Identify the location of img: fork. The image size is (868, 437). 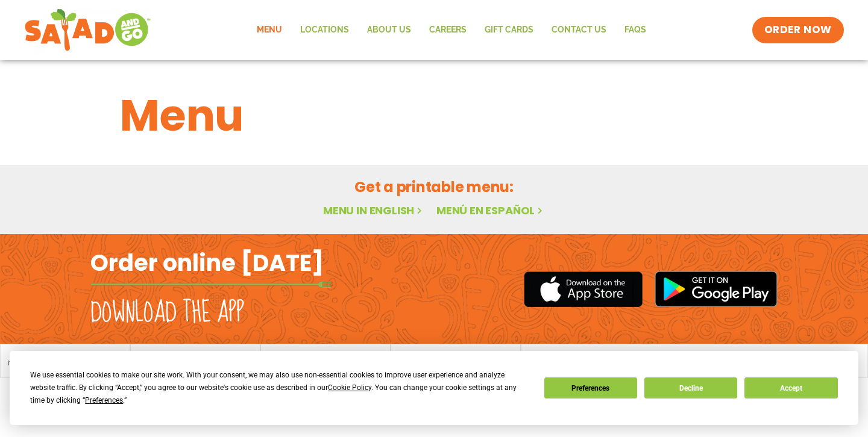
(211, 284).